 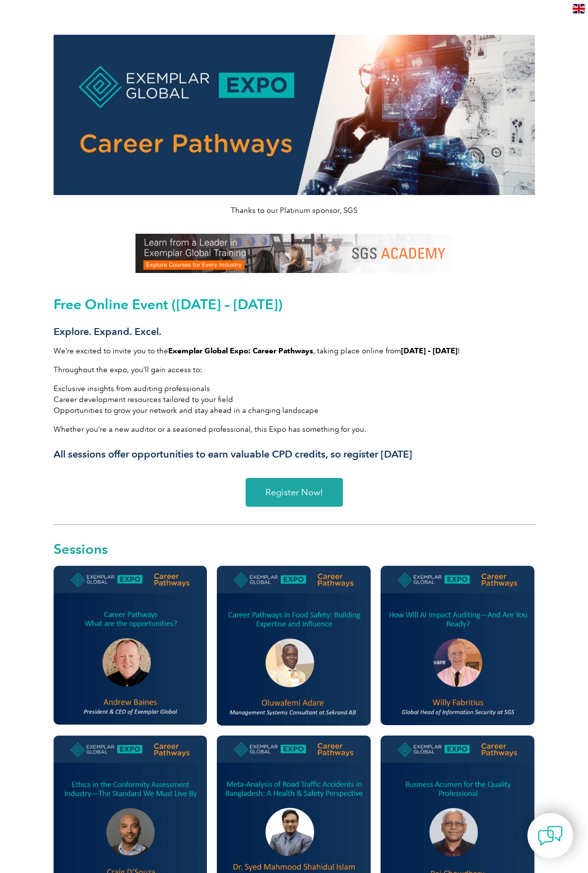 I want to click on p: We’re excited to invite you to the , taking place online from !, so click(x=294, y=351).